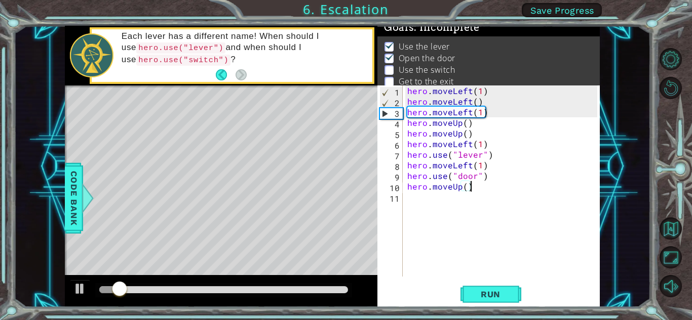  What do you see at coordinates (74, 198) in the screenshot?
I see `span: Code Bank` at bounding box center [74, 198].